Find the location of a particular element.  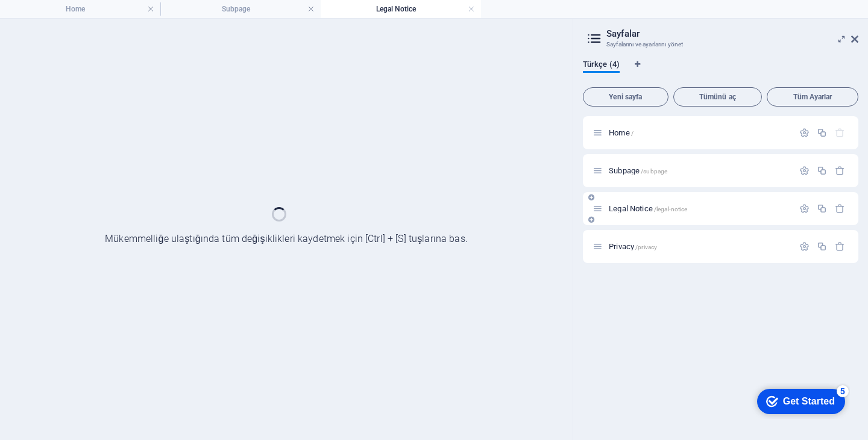

div: Başlangıç sayfası silinemez is located at coordinates (840, 133).